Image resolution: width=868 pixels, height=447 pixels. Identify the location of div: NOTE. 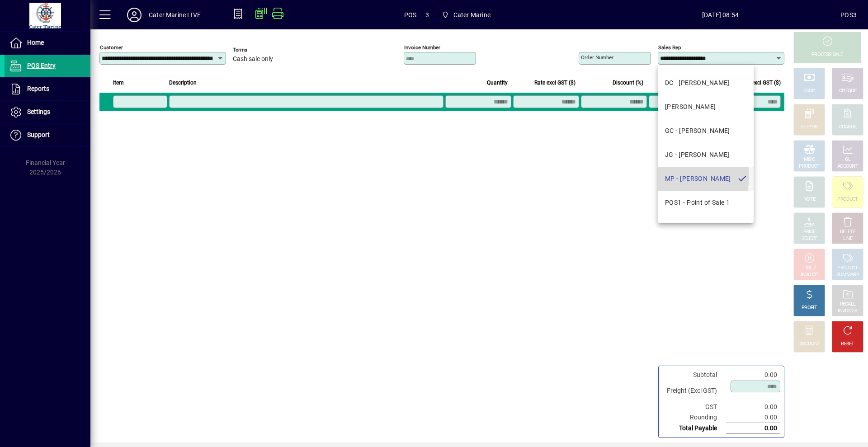
(809, 200).